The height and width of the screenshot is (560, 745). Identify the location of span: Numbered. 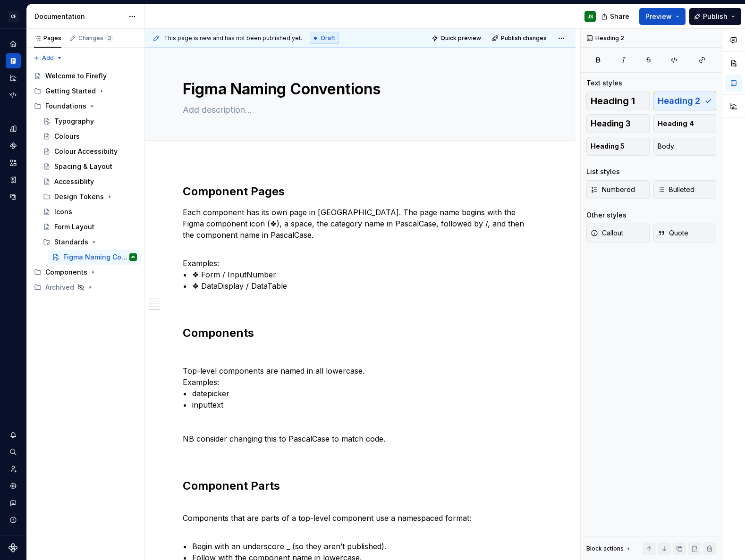
(613, 190).